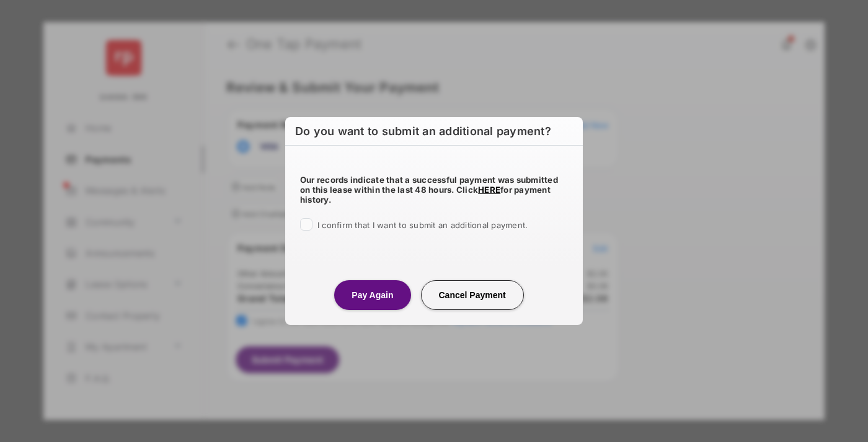 Image resolution: width=868 pixels, height=442 pixels. I want to click on span: I confirm that I want to submit an additional payment., so click(423, 225).